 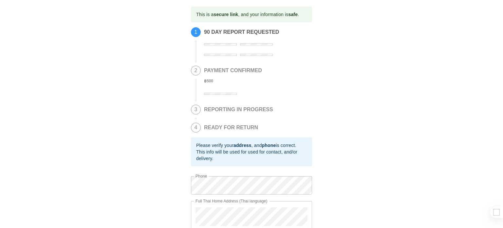 What do you see at coordinates (252, 145) in the screenshot?
I see `div: Please verify your , and is correct.` at bounding box center [252, 145].